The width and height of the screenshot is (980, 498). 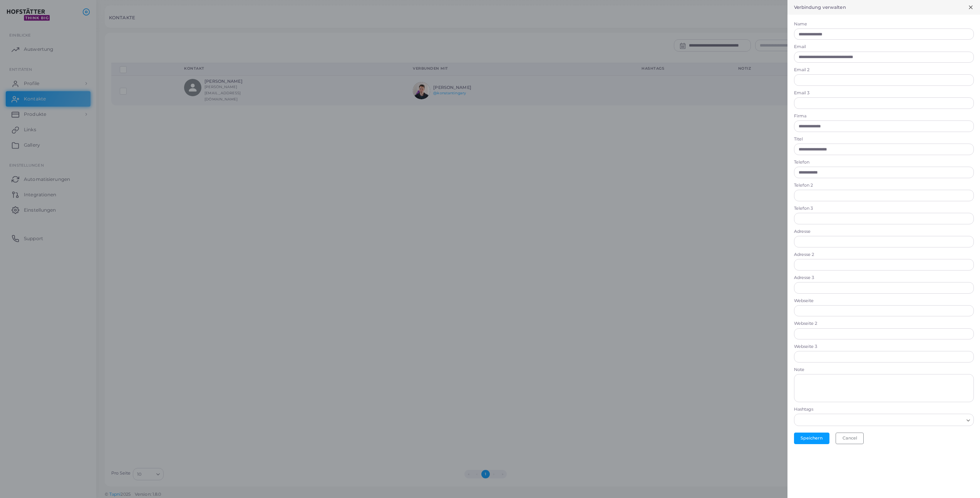 What do you see at coordinates (883, 93) in the screenshot?
I see `label: Email 3` at bounding box center [883, 93].